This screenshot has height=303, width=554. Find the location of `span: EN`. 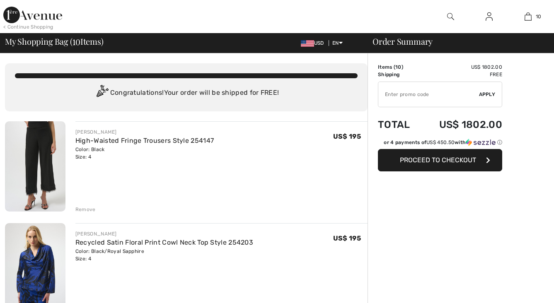

span: EN is located at coordinates (337, 43).